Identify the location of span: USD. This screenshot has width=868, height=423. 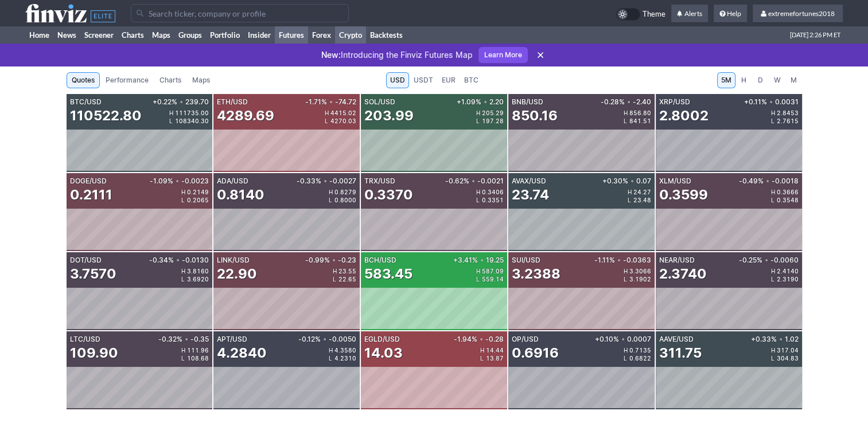
(397, 81).